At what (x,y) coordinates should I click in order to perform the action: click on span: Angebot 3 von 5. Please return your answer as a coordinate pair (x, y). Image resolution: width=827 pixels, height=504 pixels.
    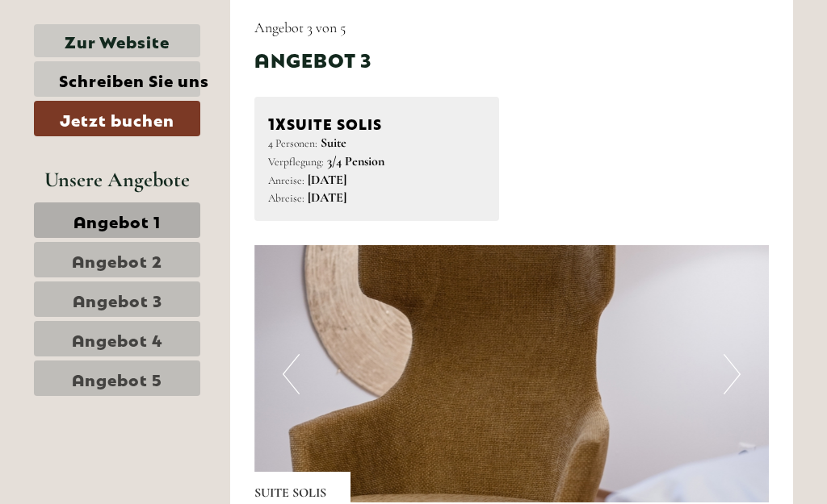
    Looking at the image, I should click on (299, 27).